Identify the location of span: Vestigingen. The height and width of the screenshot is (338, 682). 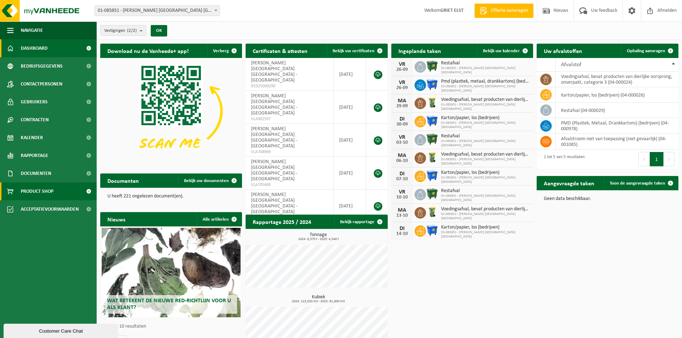
(120, 31).